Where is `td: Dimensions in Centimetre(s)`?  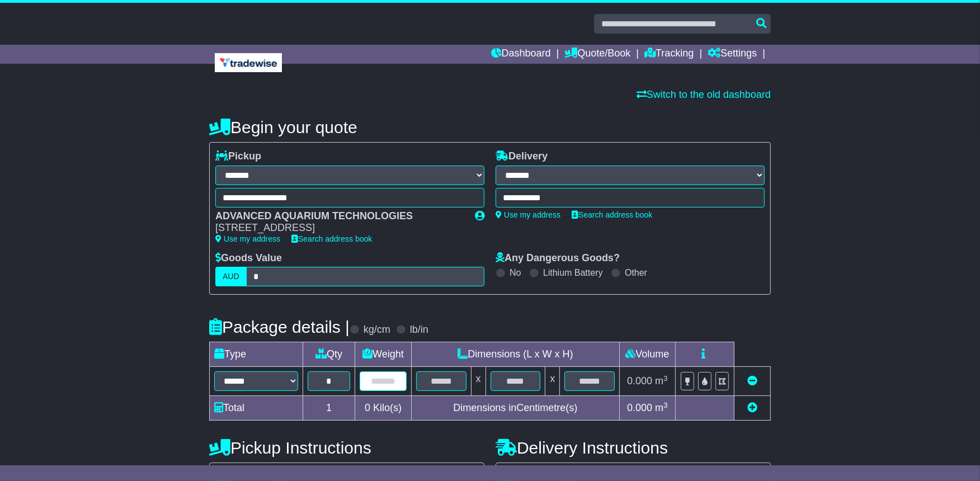 td: Dimensions in Centimetre(s) is located at coordinates (516, 408).